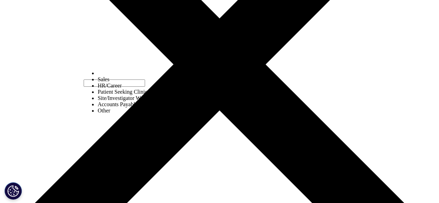  What do you see at coordinates (131, 98) in the screenshot?
I see `li: Site/Investigator Waiting List` at bounding box center [131, 98].